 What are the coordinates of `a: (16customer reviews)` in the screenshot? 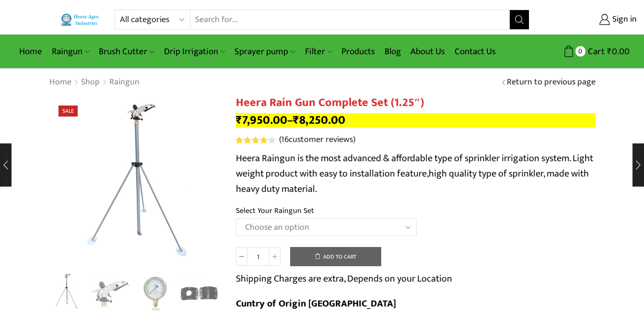 It's located at (317, 140).